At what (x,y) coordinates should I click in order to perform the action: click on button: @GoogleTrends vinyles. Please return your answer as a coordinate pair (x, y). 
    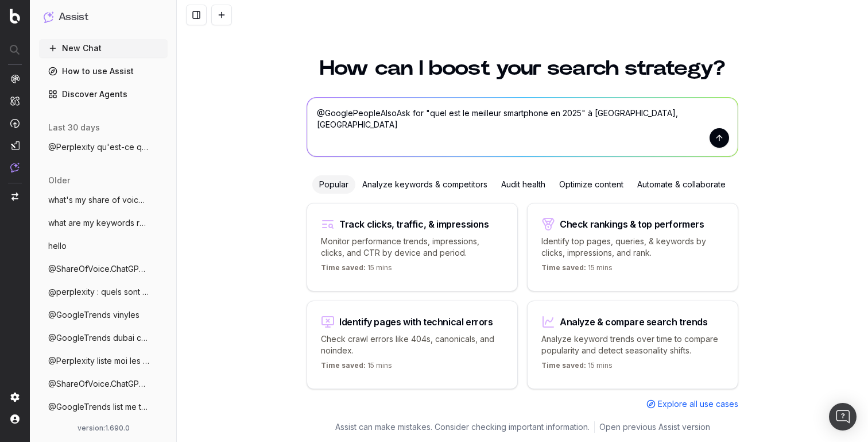
    Looking at the image, I should click on (104, 315).